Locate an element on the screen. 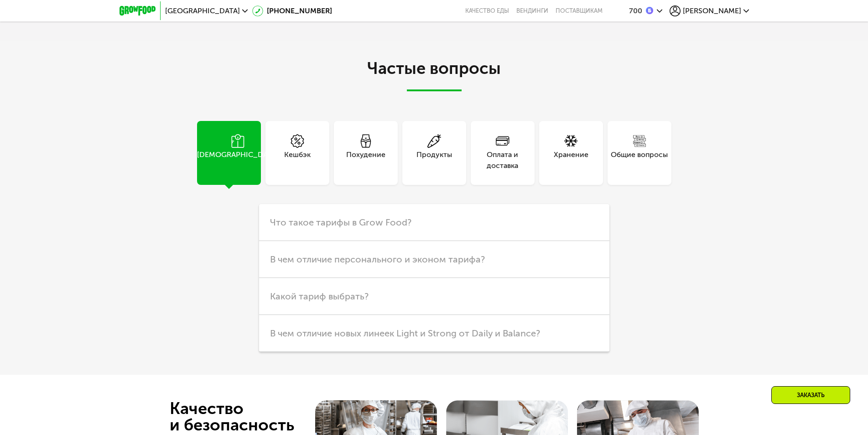  div: Похудение is located at coordinates (366, 160).